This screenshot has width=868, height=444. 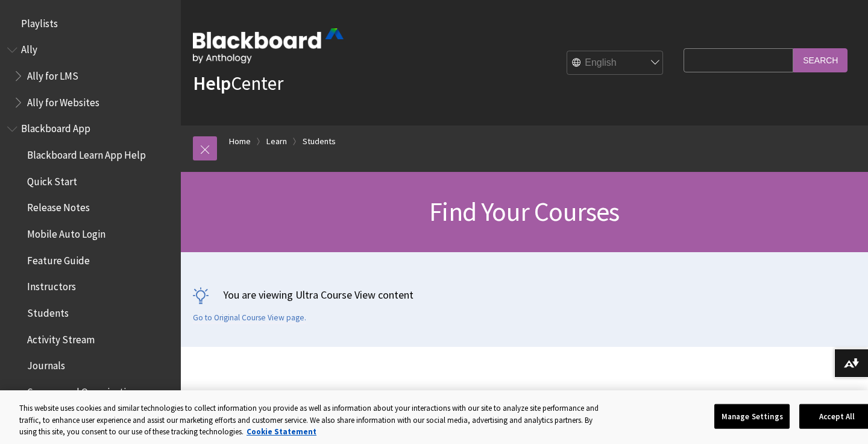 I want to click on strong: Help, so click(x=212, y=83).